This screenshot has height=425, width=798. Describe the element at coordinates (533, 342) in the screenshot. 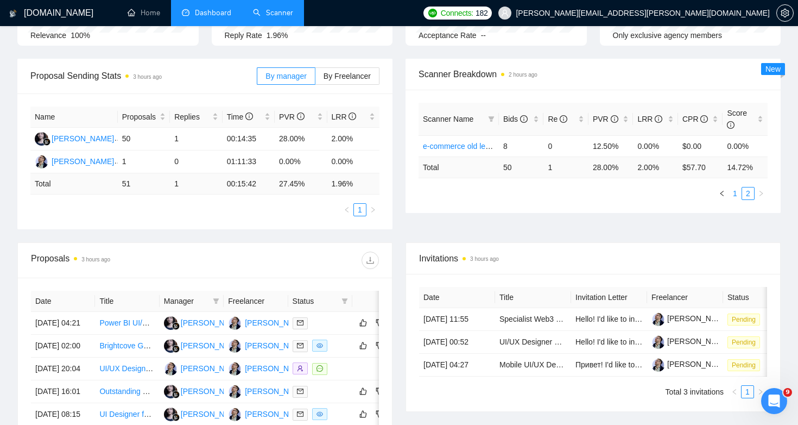

I see `td: UI/UX Designer SaaS Homepage` at that location.